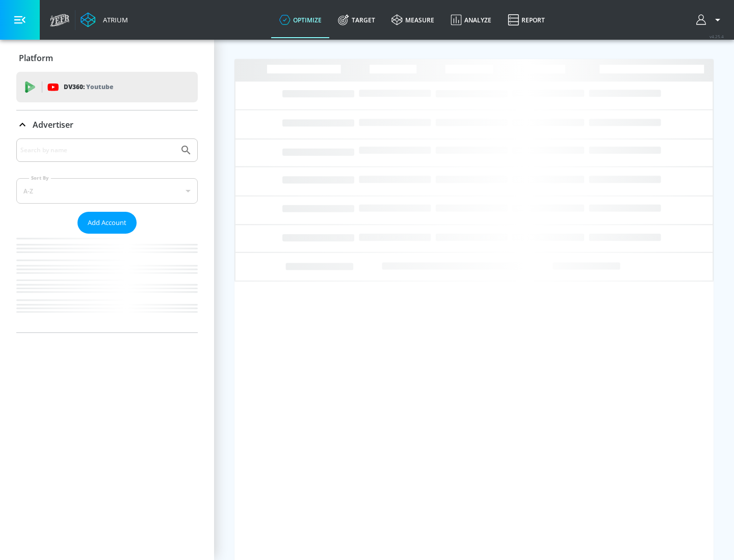  Describe the element at coordinates (526, 20) in the screenshot. I see `a: Report` at that location.